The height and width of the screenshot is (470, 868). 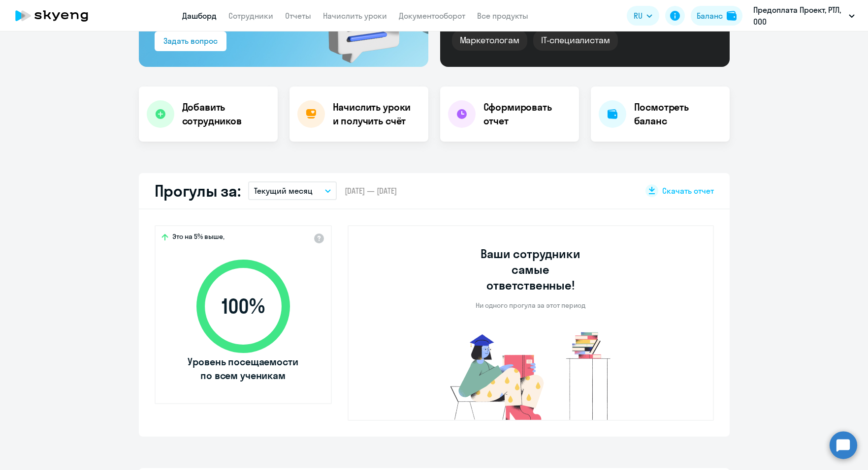 I want to click on p: Текущий месяц, so click(x=283, y=191).